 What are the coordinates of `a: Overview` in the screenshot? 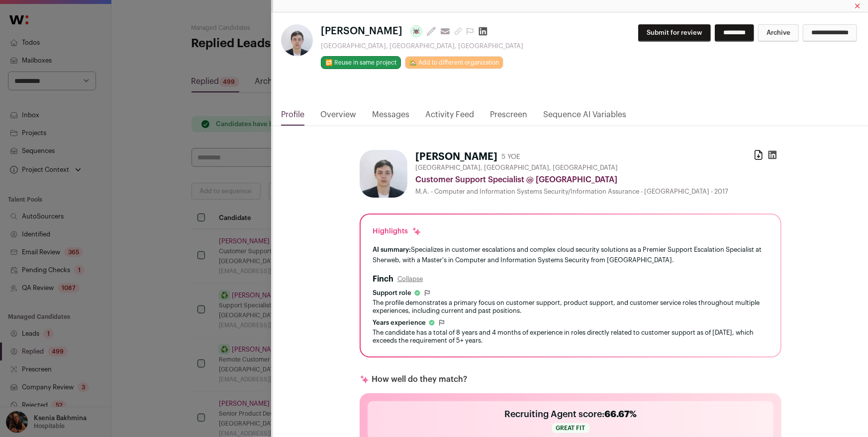 It's located at (338, 117).